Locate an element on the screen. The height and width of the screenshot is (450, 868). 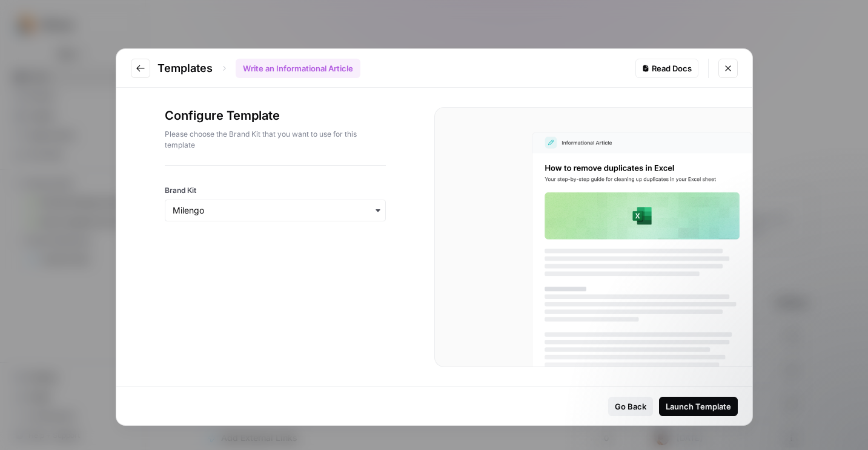
div: Go Back is located at coordinates (630, 407).